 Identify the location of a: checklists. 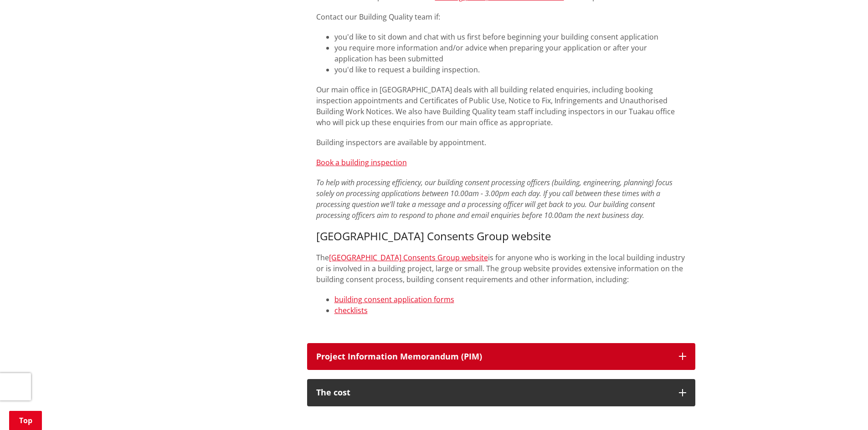
(351, 310).